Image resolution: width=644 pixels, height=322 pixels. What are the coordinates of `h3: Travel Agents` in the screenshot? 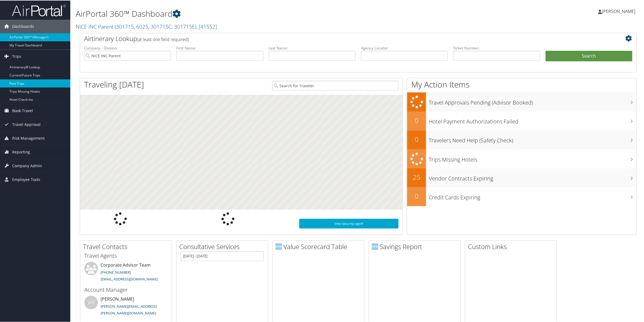 It's located at (126, 255).